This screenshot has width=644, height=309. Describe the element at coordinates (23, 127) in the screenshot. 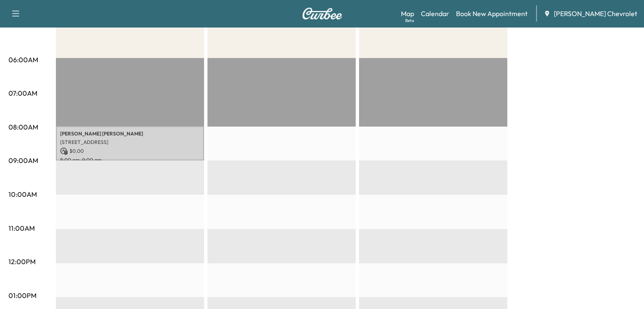

I see `p: 08:00AM` at that location.